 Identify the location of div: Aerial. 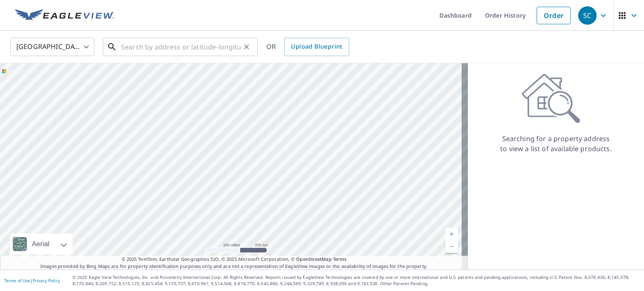
(41, 244).